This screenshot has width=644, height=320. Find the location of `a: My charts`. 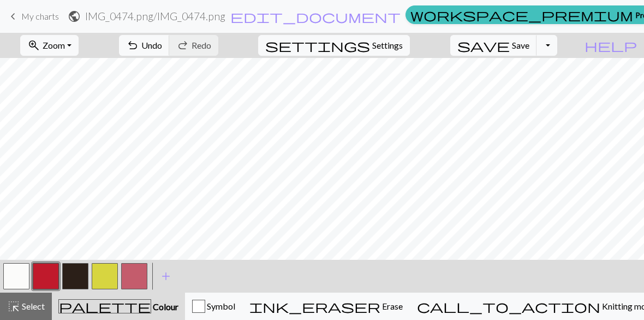

a: My charts is located at coordinates (33, 17).